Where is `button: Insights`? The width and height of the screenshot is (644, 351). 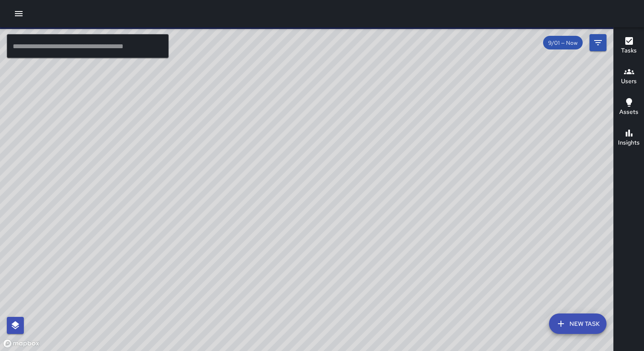 button: Insights is located at coordinates (629, 138).